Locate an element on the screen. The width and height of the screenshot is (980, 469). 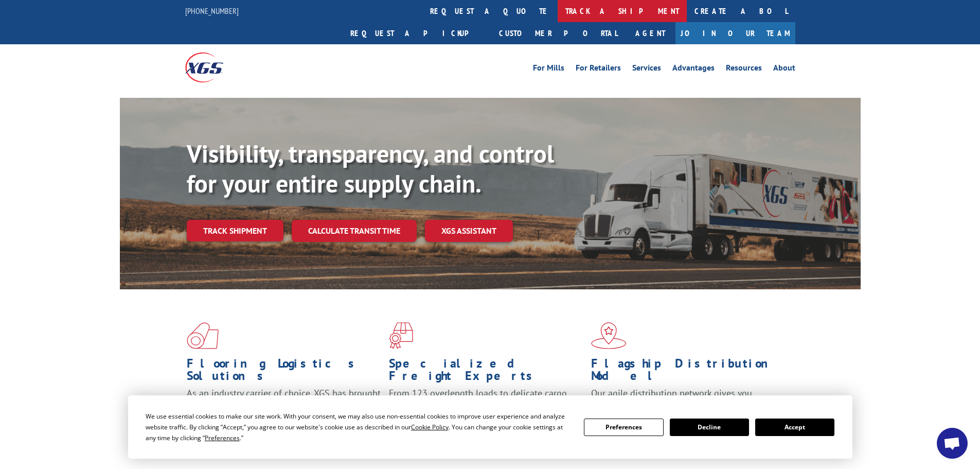
a: Track shipment is located at coordinates (235, 230).